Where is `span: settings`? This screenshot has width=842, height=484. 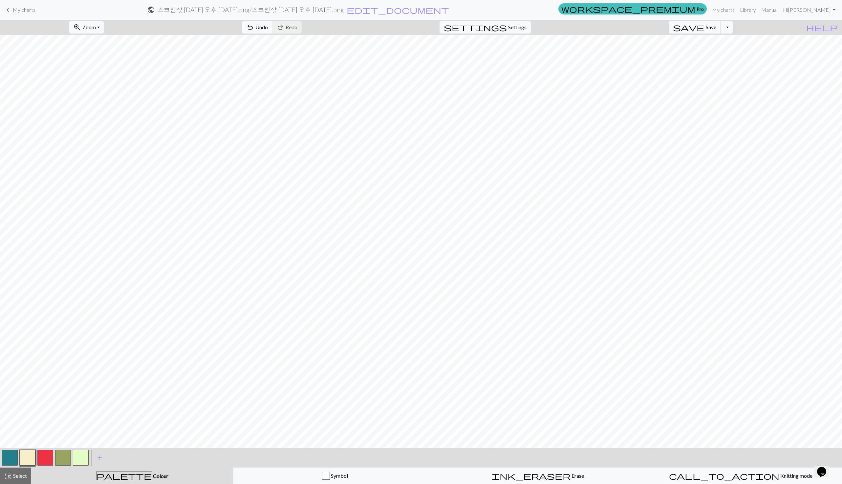 span: settings is located at coordinates (476, 27).